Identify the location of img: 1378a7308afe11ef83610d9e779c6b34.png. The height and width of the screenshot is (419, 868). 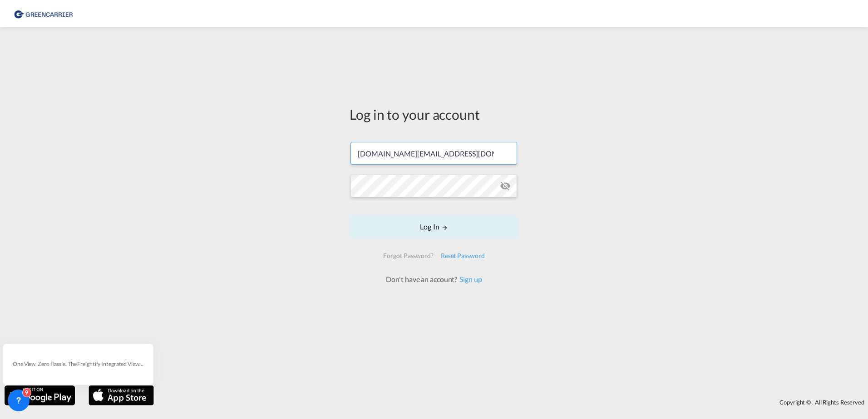
(44, 13).